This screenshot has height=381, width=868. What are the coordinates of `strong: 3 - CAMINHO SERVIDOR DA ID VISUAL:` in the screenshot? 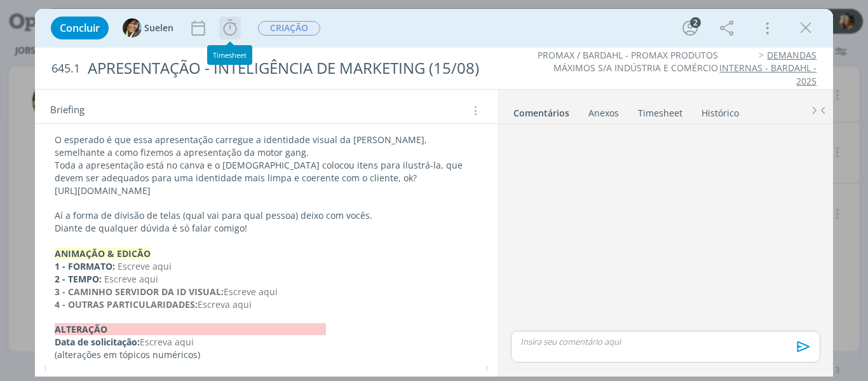 It's located at (139, 291).